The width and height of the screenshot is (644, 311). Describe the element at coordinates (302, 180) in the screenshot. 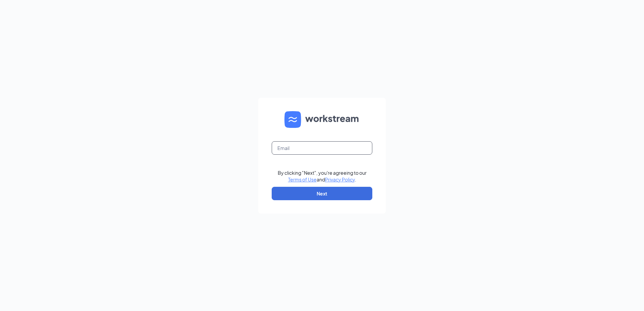

I see `a: Terms of Use` at that location.